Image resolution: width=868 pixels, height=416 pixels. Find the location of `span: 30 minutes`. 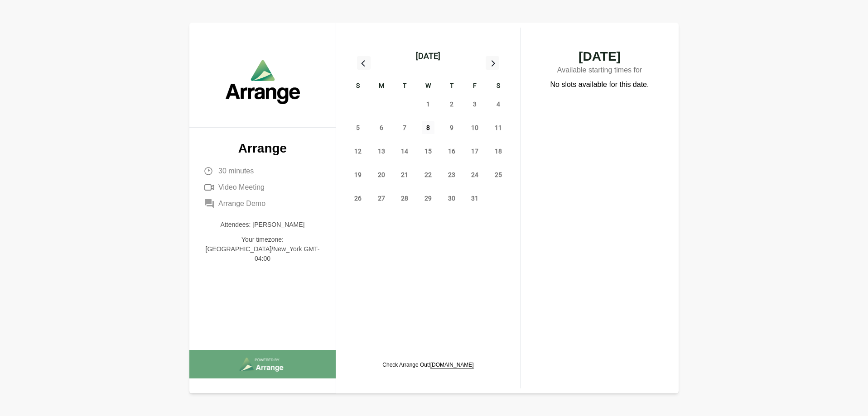

span: 30 minutes is located at coordinates (236, 171).